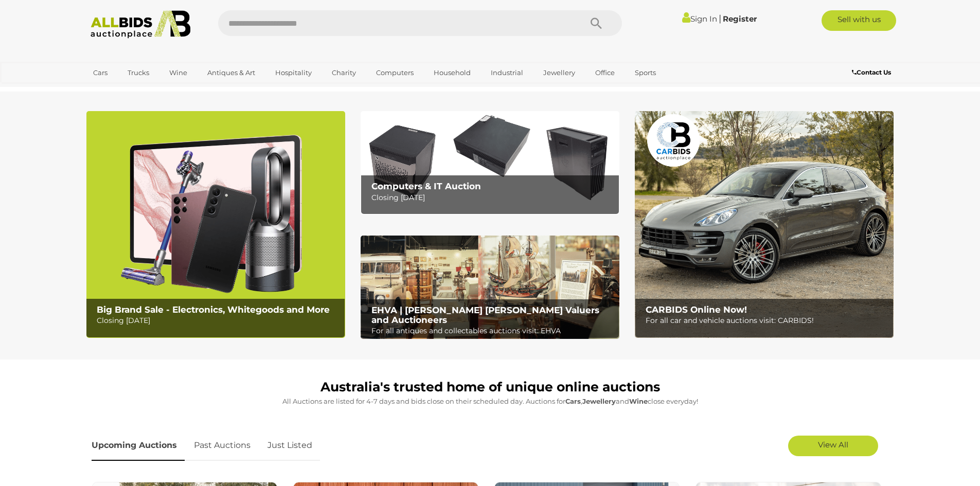 The width and height of the screenshot is (980, 486). I want to click on a: Wine, so click(178, 73).